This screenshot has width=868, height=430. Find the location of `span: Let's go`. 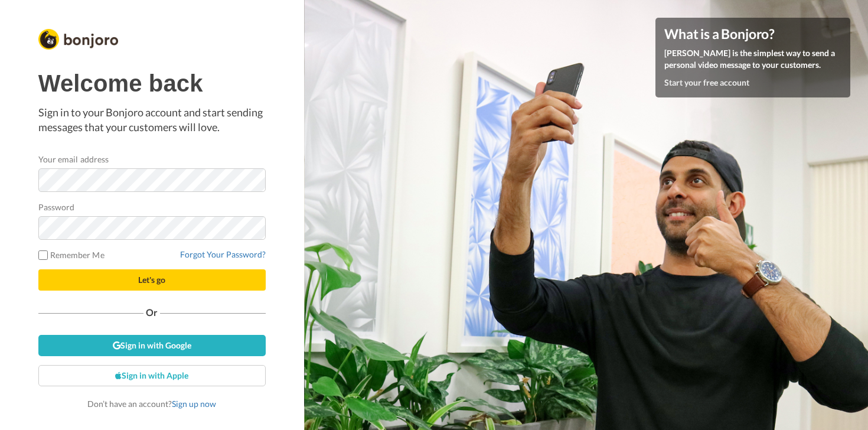

span: Let's go is located at coordinates (152, 280).